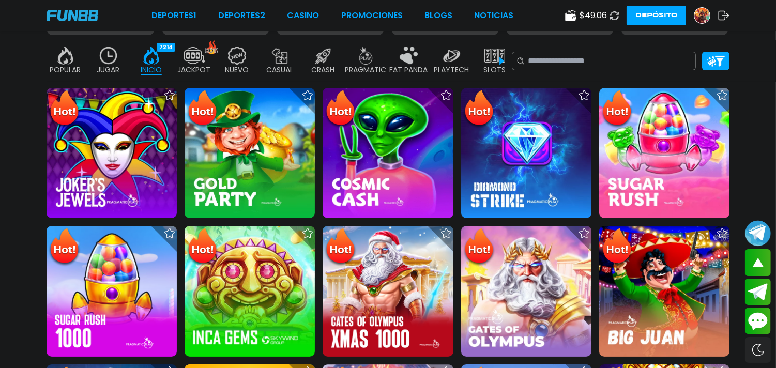 The height and width of the screenshot is (368, 776). I want to click on a: Deportes2, so click(241, 16).